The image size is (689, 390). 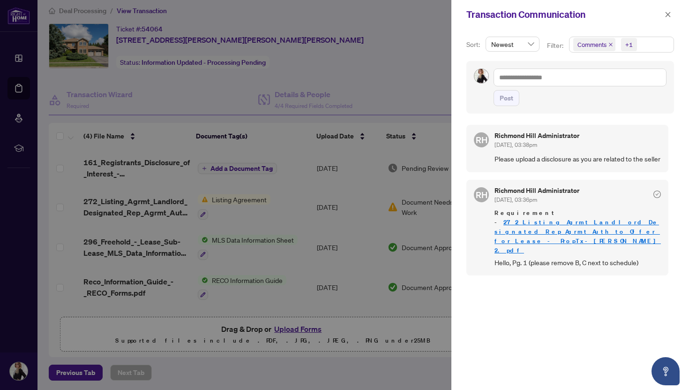 What do you see at coordinates (482, 76) in the screenshot?
I see `img: Profile Icon` at bounding box center [482, 76].